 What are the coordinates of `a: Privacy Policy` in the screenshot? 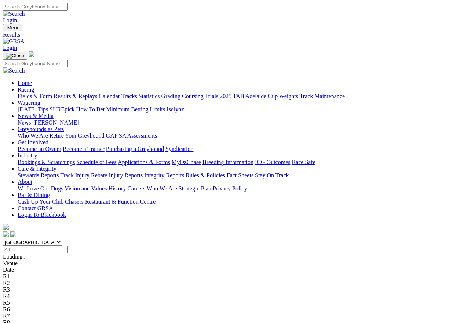 It's located at (230, 188).